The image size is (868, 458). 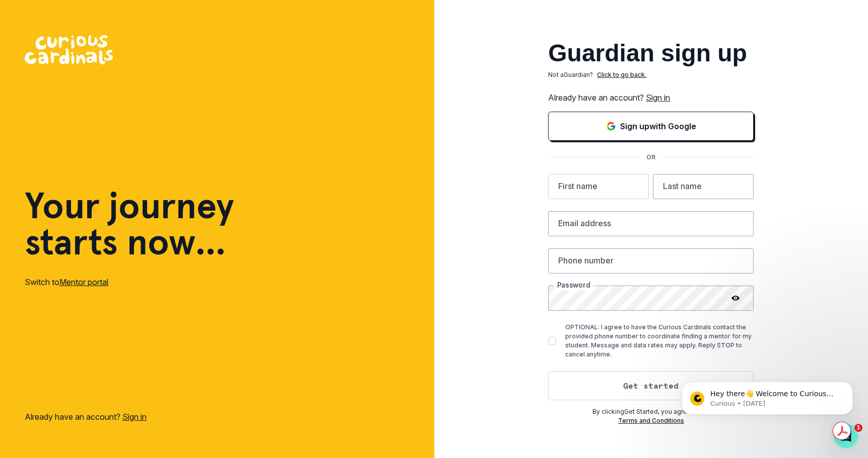 What do you see at coordinates (570, 75) in the screenshot?
I see `p: Not a Guardian ?` at bounding box center [570, 75].